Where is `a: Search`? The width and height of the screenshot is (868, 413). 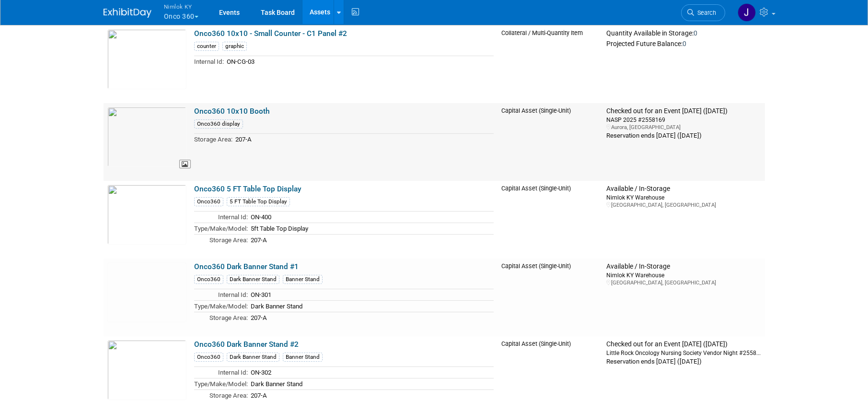
a: Search is located at coordinates (703, 13).